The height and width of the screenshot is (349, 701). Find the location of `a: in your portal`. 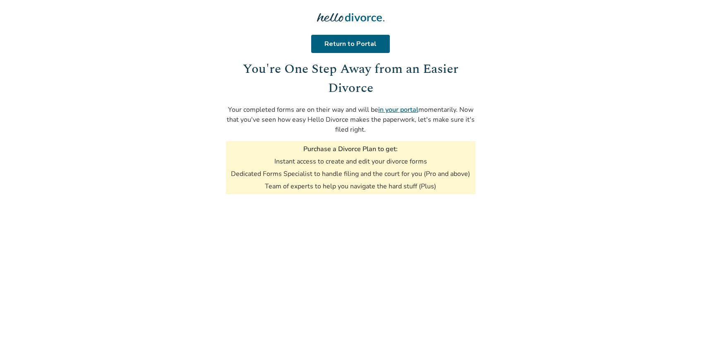

a: in your portal is located at coordinates (398, 110).